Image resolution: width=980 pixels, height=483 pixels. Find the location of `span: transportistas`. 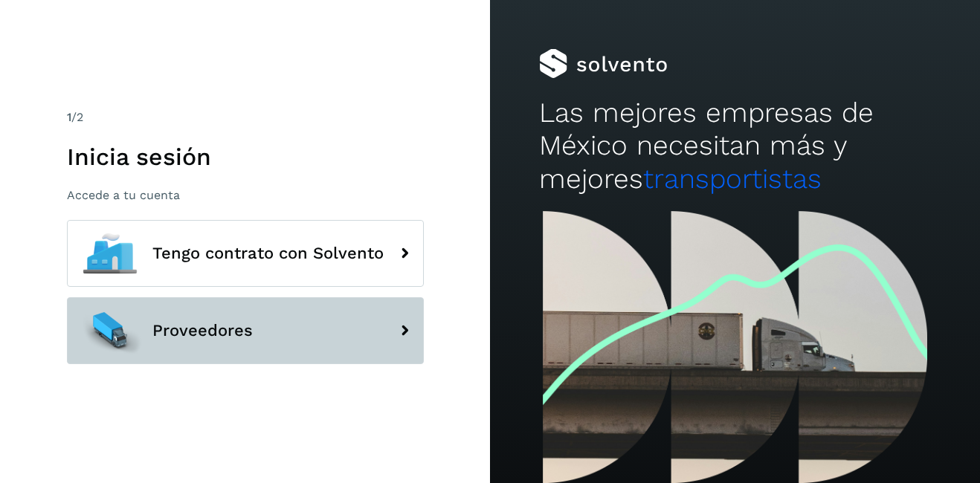

span: transportistas is located at coordinates (732, 179).